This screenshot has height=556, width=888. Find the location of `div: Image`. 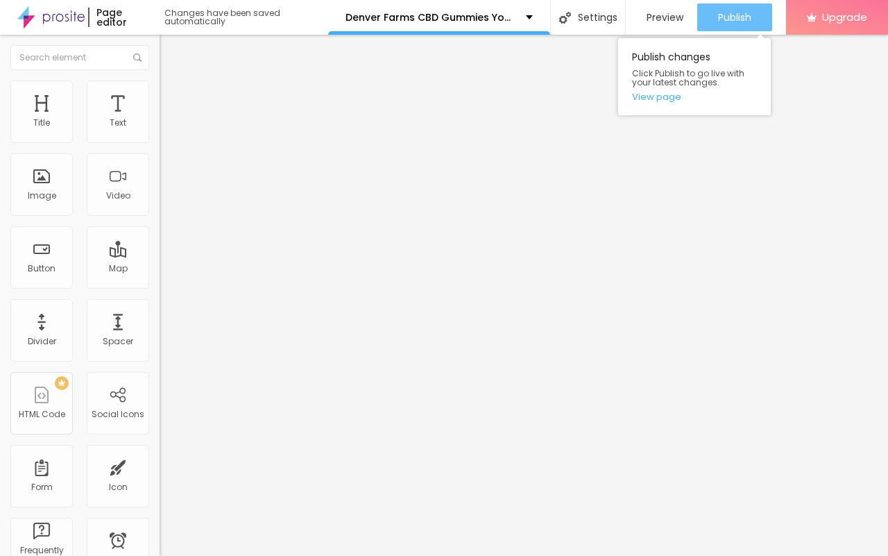

div: Image is located at coordinates (42, 196).